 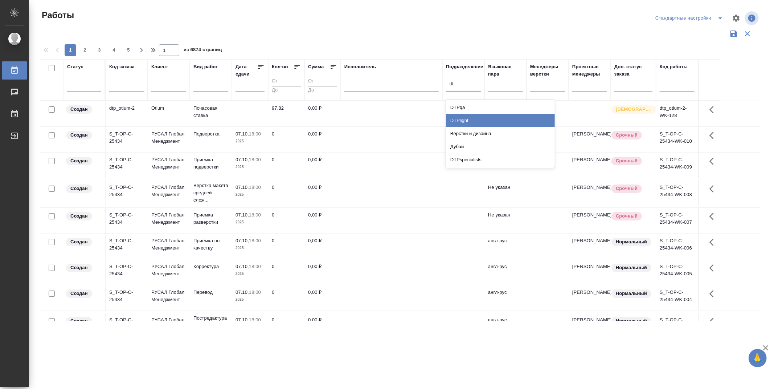 What do you see at coordinates (211, 325) in the screenshot?
I see `p: Постредактура машинного пер...` at bounding box center [211, 325].